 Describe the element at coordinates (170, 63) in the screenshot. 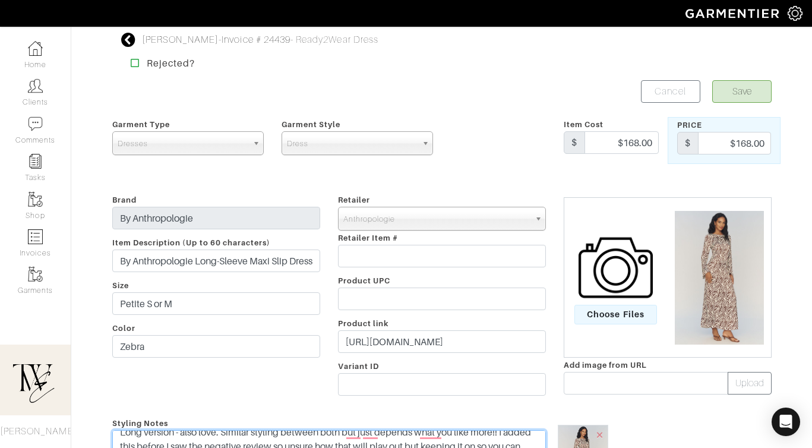

I see `strong: Rejected?` at that location.